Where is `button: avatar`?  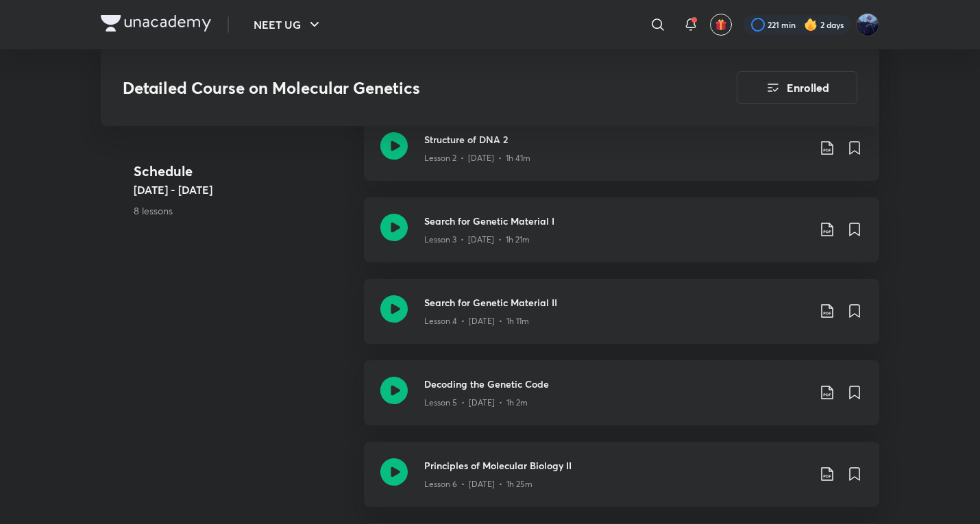
button: avatar is located at coordinates (721, 25).